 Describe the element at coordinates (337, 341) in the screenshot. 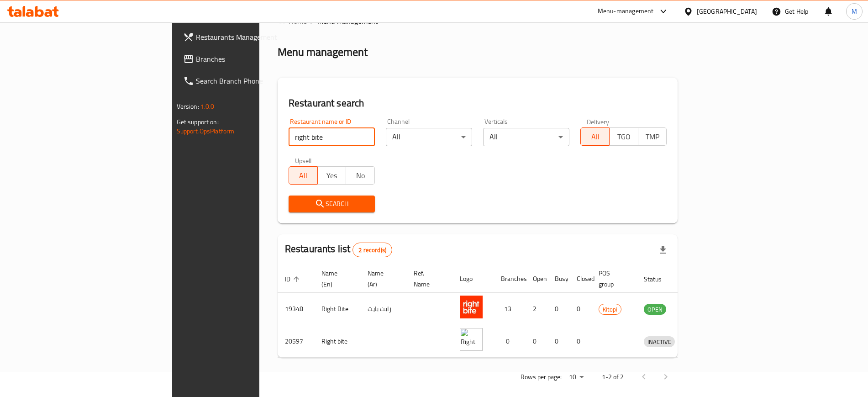

I see `td: Right bite` at that location.